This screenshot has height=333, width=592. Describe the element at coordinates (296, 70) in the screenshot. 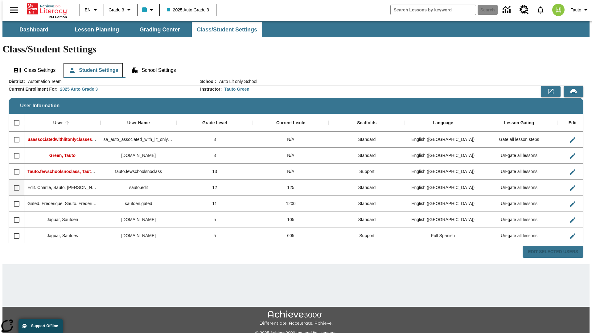

I see `div: Class/Student Settings` at that location.